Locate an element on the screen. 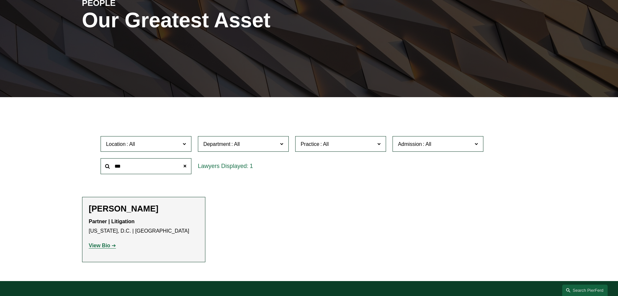 Image resolution: width=618 pixels, height=296 pixels. span: 1 is located at coordinates (251, 166).